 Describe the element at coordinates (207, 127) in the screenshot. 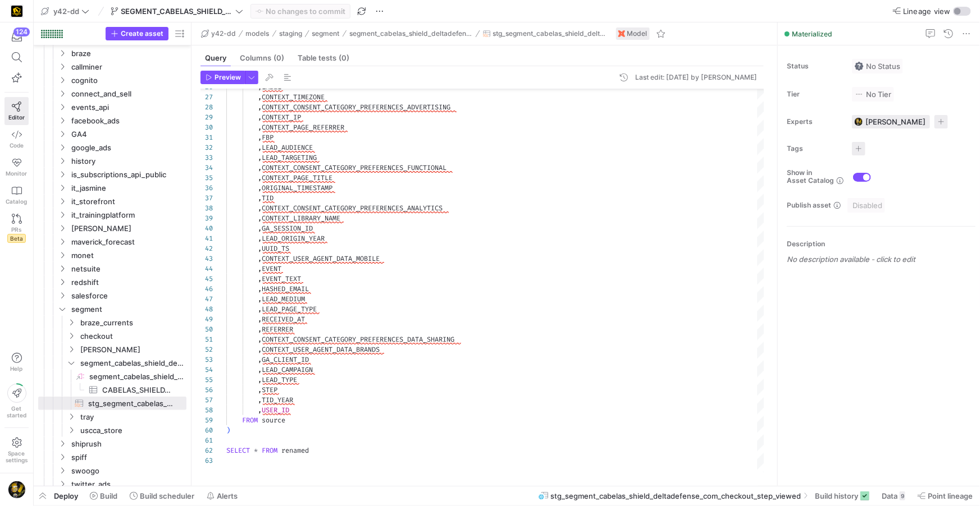

I see `div: 30` at that location.